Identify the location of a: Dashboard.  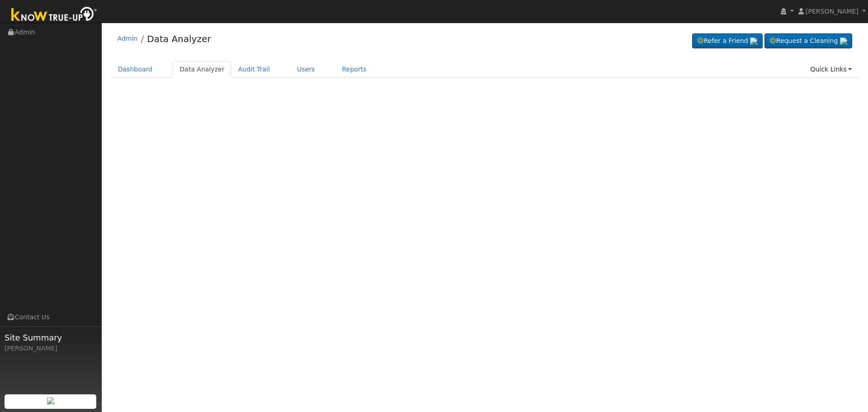
(135, 69).